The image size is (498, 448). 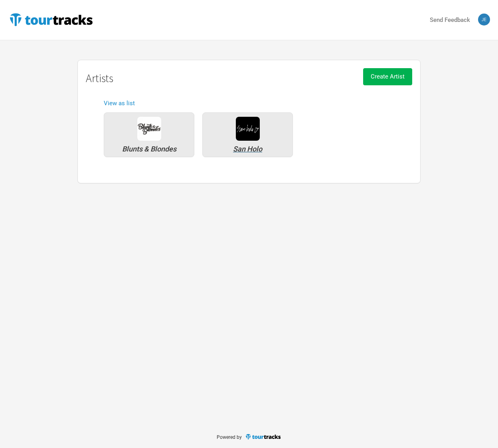 I want to click on button: Create Artist, so click(x=388, y=77).